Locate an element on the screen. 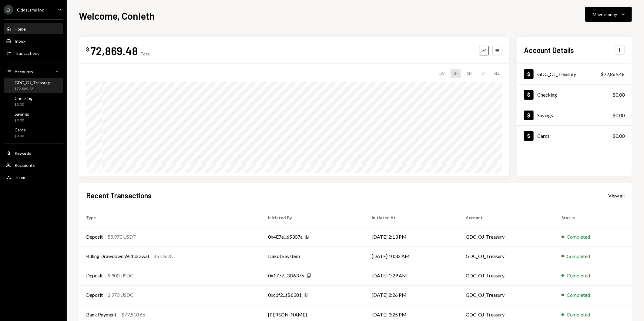 Image resolution: width=644 pixels, height=321 pixels. th: Type is located at coordinates (170, 217).